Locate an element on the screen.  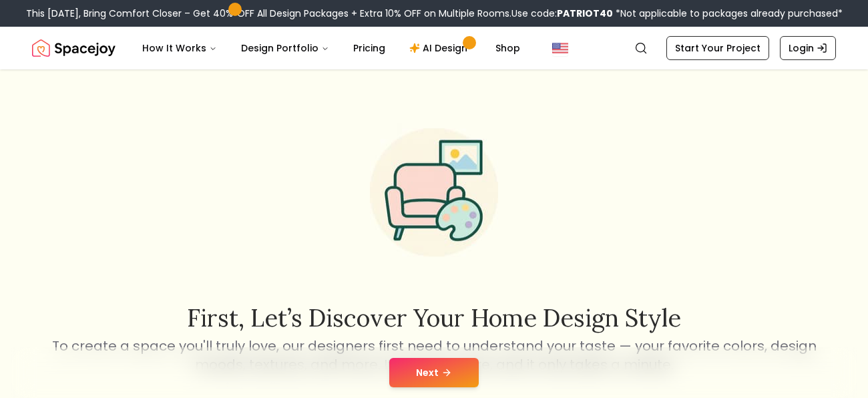
nav: Main is located at coordinates (331, 48).